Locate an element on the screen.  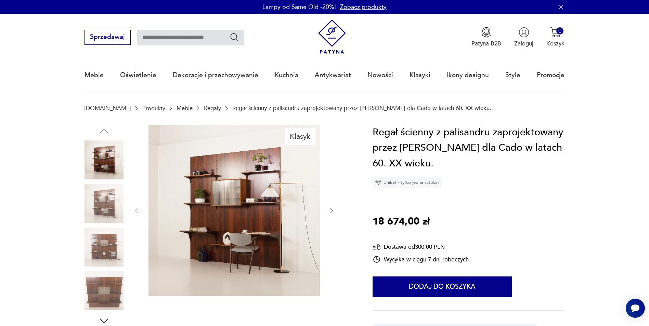
div: Unikat - tylko jedna sztuka! is located at coordinates (407, 183).